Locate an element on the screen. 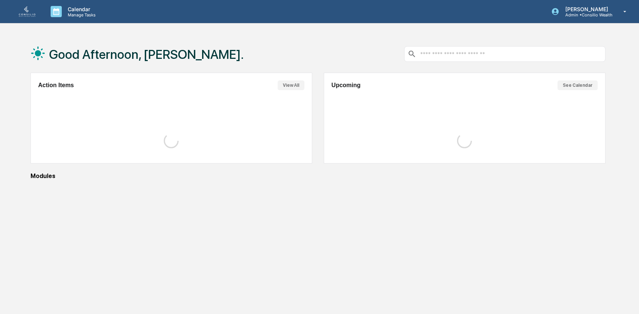 This screenshot has width=639, height=314. div: Modules is located at coordinates (318, 176).